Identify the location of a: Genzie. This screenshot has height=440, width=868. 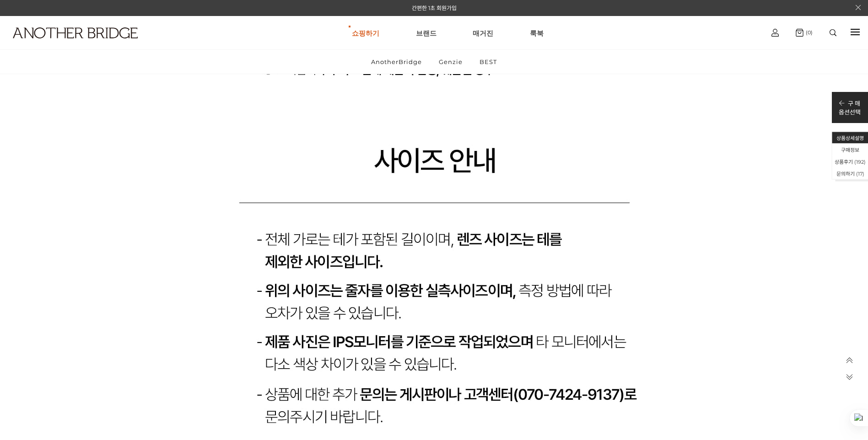
(451, 62).